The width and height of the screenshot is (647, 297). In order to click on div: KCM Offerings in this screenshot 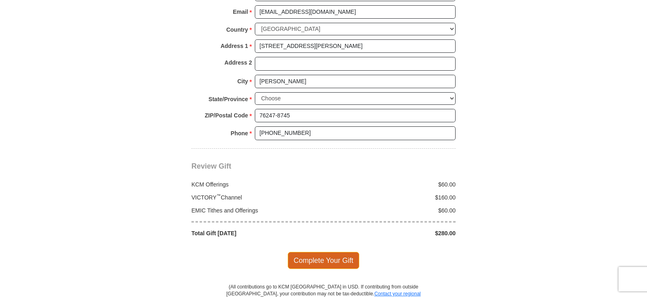, I will do `click(256, 184)`.